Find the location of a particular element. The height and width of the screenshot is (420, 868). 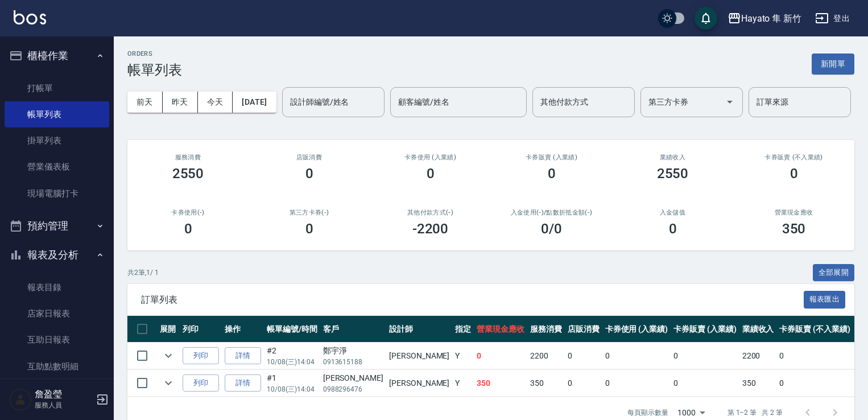

h2: 第三方卡券(-) is located at coordinates (309, 213).